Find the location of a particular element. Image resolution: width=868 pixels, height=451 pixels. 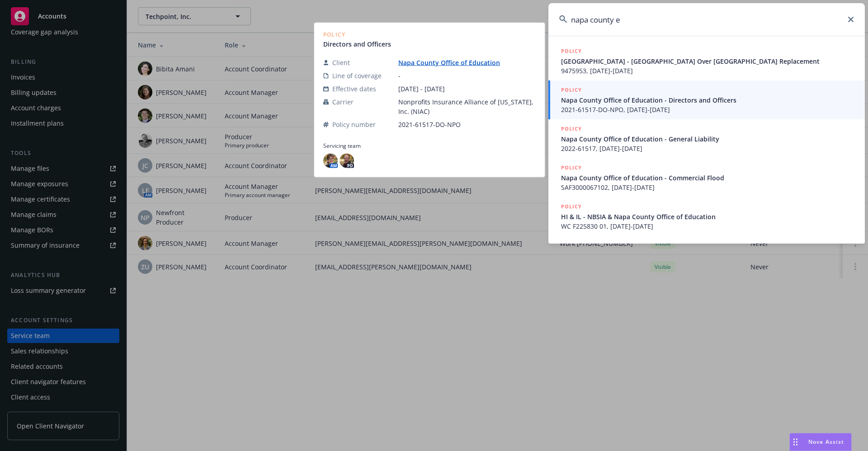

span: HI & IL - NBSIA & Napa County Office of Education is located at coordinates (707, 216).